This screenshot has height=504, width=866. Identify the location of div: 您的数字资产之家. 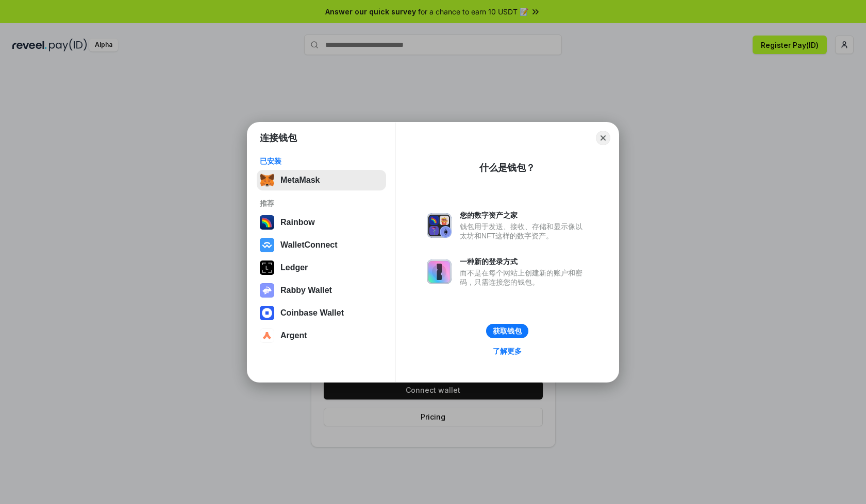
(524, 215).